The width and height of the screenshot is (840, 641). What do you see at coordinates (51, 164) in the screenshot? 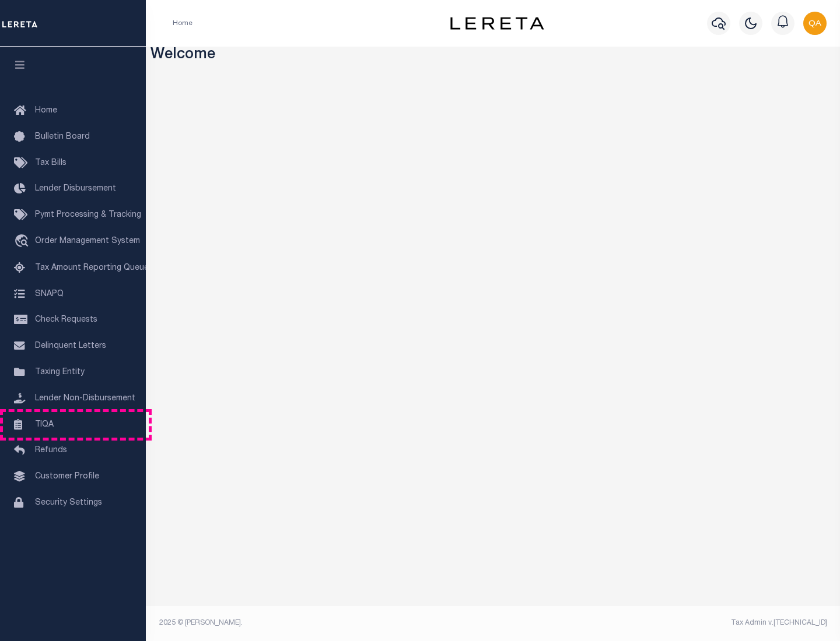
I see `span: Tax Bills` at bounding box center [51, 164].